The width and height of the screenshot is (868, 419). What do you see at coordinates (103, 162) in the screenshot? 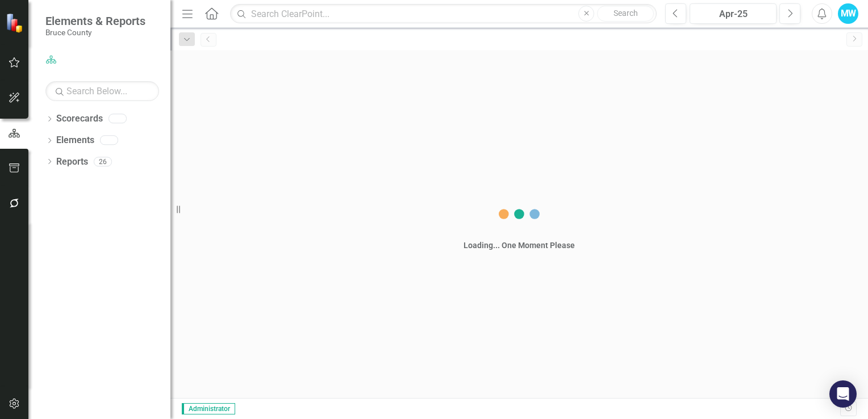
I see `div: 26` at bounding box center [103, 162].